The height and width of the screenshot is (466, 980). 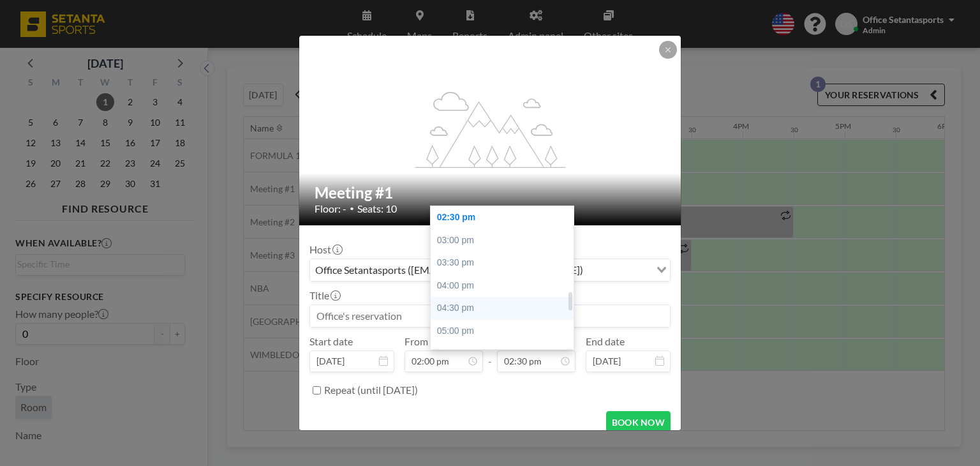 What do you see at coordinates (490, 270) in the screenshot?
I see `div: Search for option` at bounding box center [490, 270].